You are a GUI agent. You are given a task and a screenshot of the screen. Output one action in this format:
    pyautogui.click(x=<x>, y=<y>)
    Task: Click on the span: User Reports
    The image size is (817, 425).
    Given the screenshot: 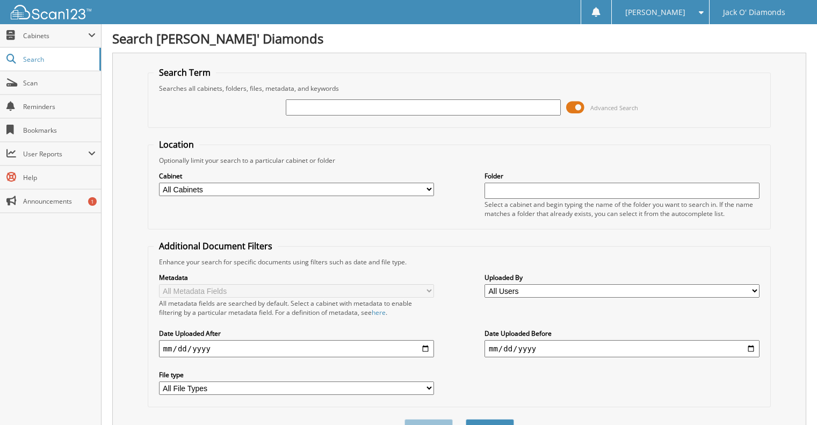 What is the action you would take?
    pyautogui.click(x=55, y=154)
    